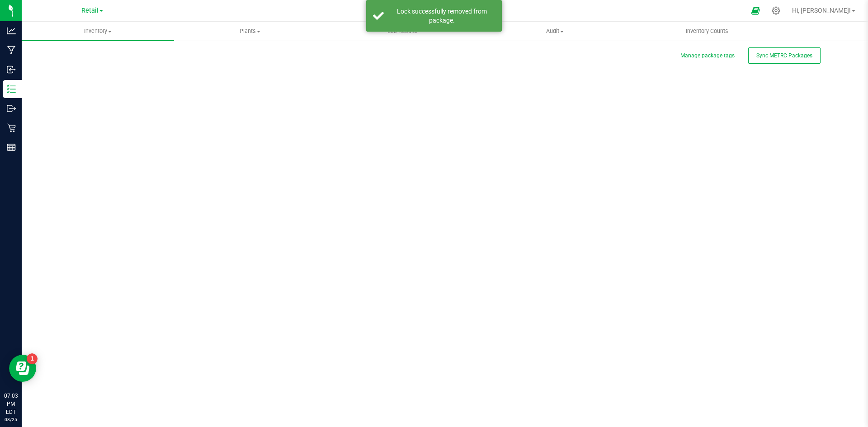  I want to click on inline-svg: Inventory, so click(11, 89).